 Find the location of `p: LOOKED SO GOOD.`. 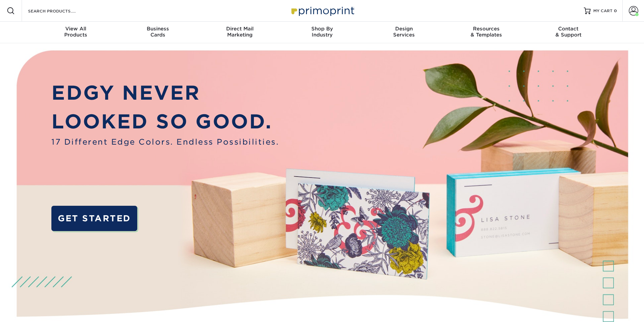

p: LOOKED SO GOOD. is located at coordinates (165, 121).